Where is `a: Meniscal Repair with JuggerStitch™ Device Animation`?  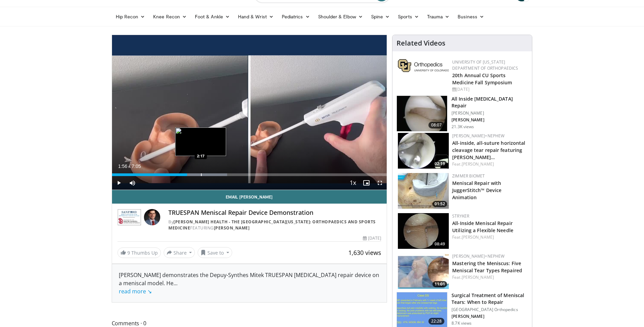 a: Meniscal Repair with JuggerStitch™ Device Animation is located at coordinates (476, 190).